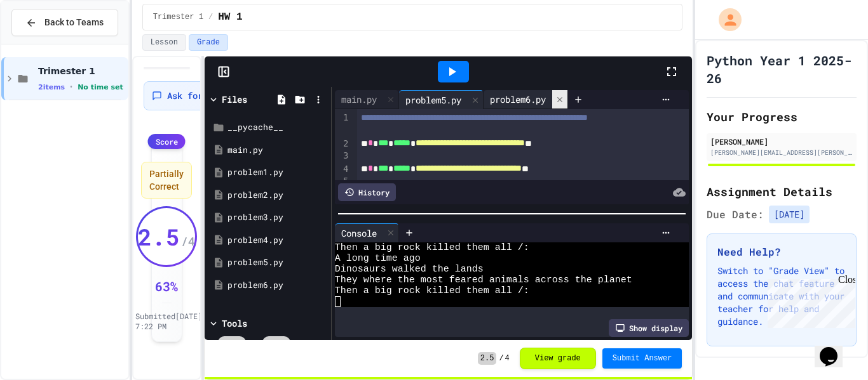  Describe the element at coordinates (558, 359) in the screenshot. I see `button: View grade` at that location.